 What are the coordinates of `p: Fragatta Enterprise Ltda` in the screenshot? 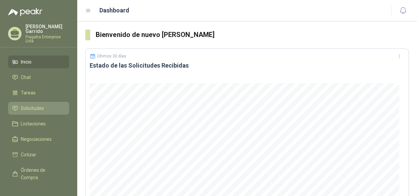 It's located at (47, 39).